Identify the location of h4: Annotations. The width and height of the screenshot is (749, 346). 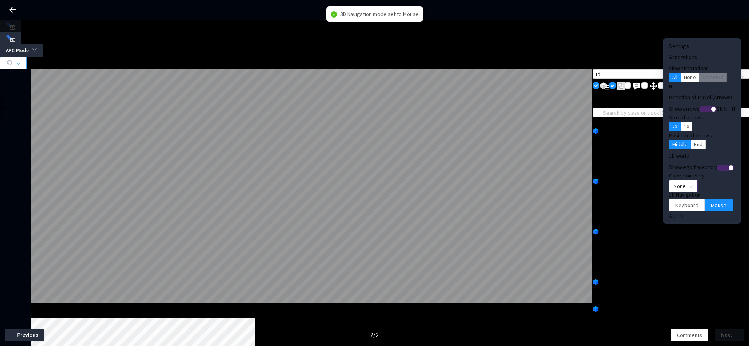
(701, 57).